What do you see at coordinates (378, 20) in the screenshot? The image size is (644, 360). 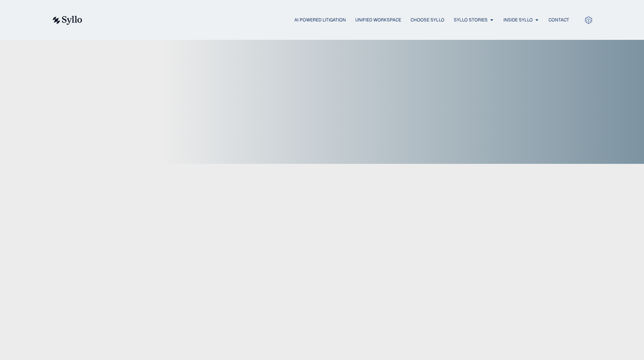 I see `a: Unified Workspace` at bounding box center [378, 20].